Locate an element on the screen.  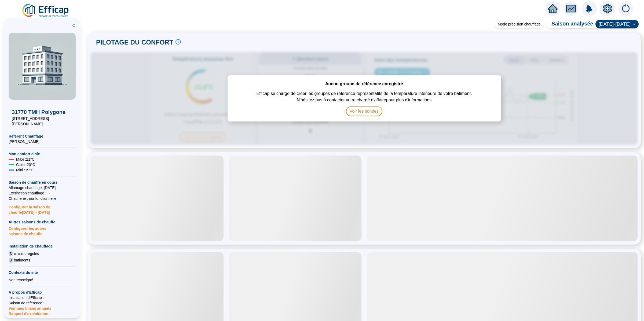
div: Non renseigné is located at coordinates (42, 280).